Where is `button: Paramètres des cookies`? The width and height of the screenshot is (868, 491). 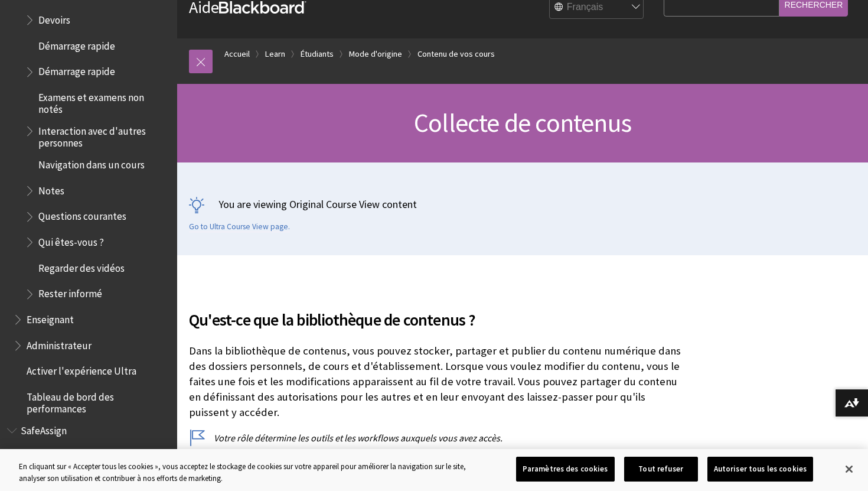
button: Paramètres des cookies is located at coordinates (565, 469).